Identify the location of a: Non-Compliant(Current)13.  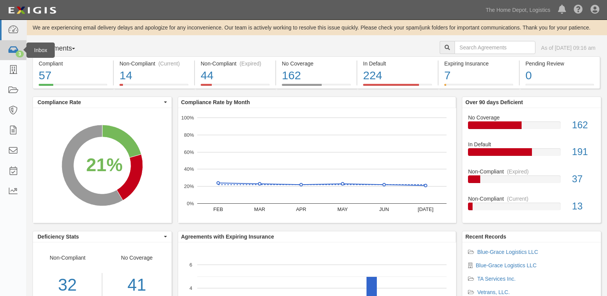
(532, 206).